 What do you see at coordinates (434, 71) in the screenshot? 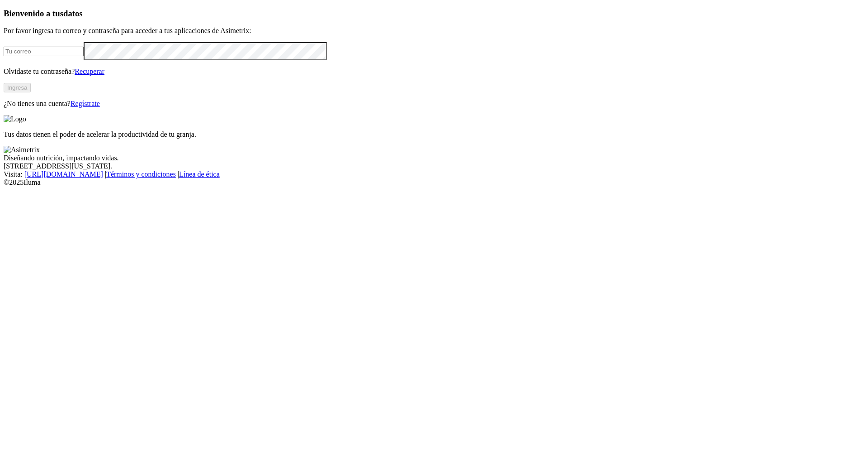
I see `p: Olvidaste tu contraseña?` at bounding box center [434, 71].